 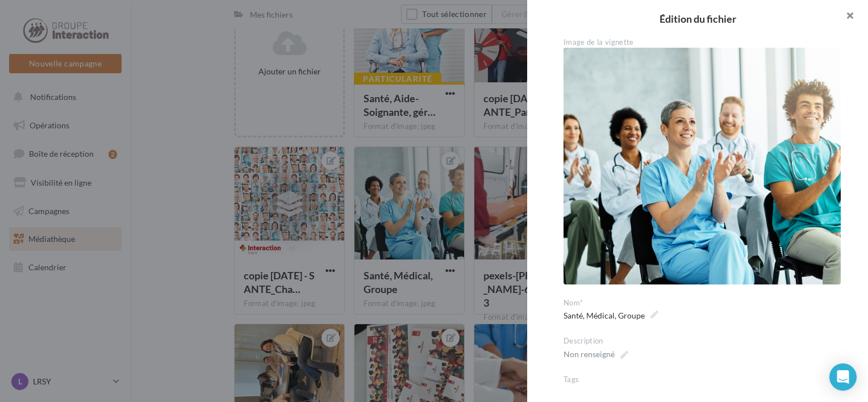 What do you see at coordinates (702, 380) in the screenshot?
I see `div: Tags` at bounding box center [702, 380].